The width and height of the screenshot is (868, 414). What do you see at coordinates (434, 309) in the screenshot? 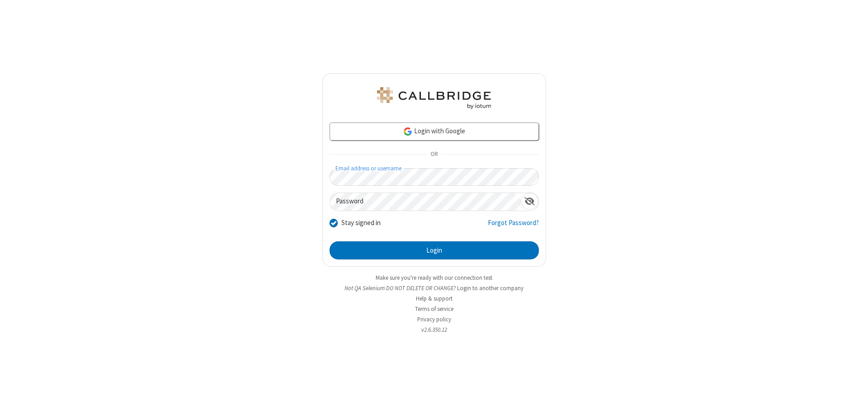
I see `a: Terms of service` at bounding box center [434, 309].